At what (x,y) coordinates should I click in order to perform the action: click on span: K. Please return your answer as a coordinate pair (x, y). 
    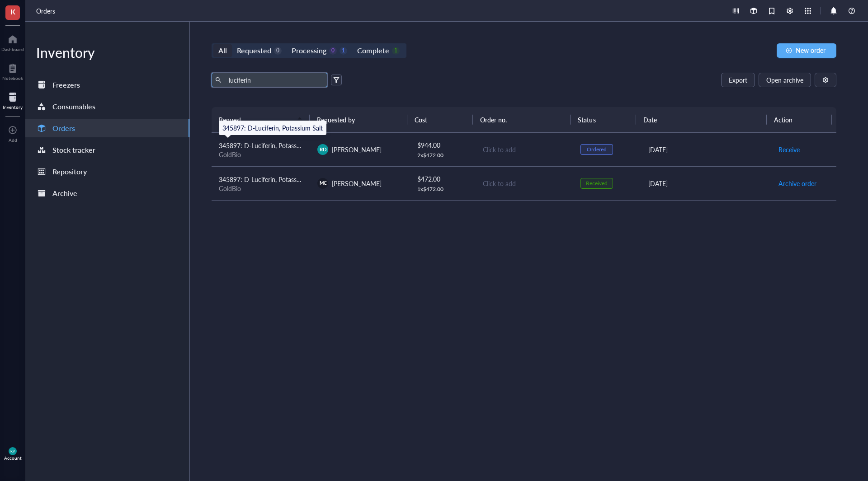
    Looking at the image, I should click on (13, 11).